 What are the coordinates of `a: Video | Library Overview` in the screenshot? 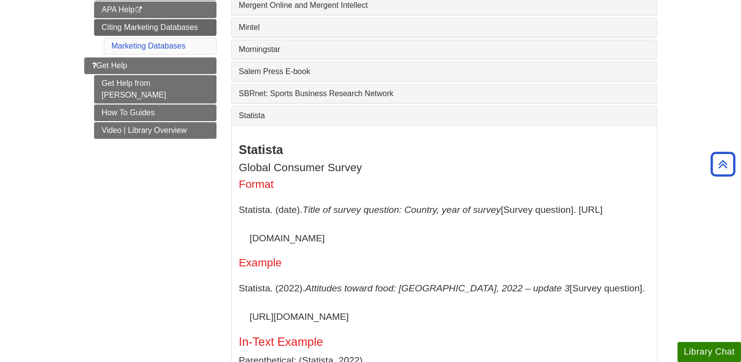 It's located at (155, 130).